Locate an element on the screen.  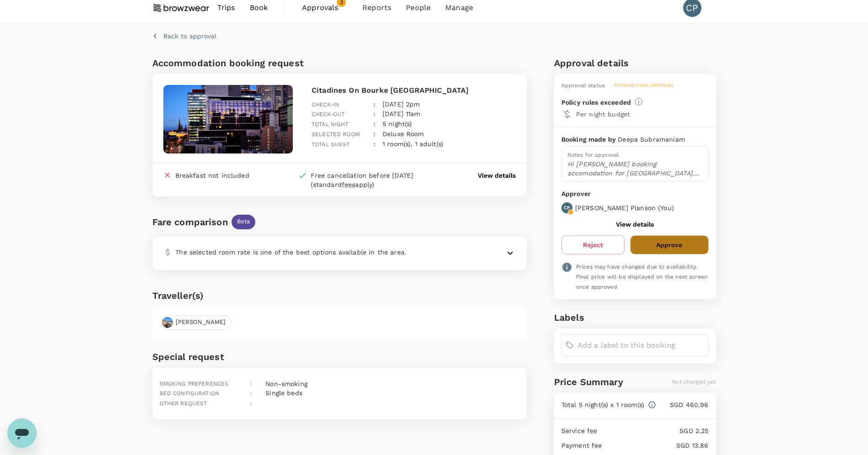
span: Beta is located at coordinates (243, 222).